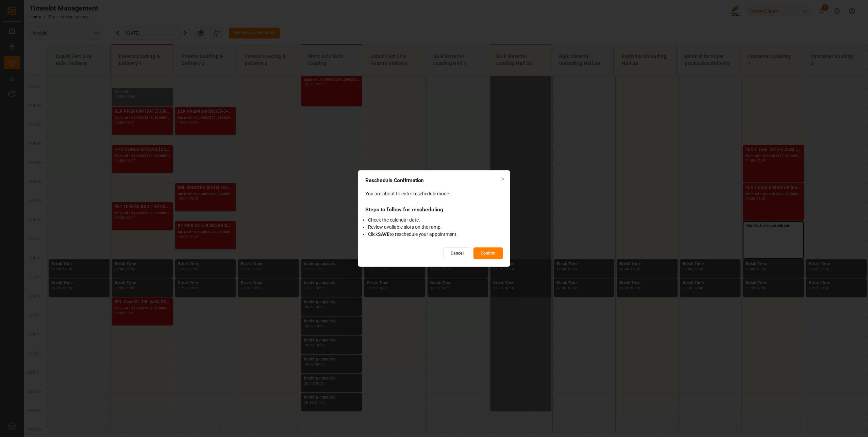  Describe the element at coordinates (434, 194) in the screenshot. I see `div: You are about to enter reschedule mode.` at that location.